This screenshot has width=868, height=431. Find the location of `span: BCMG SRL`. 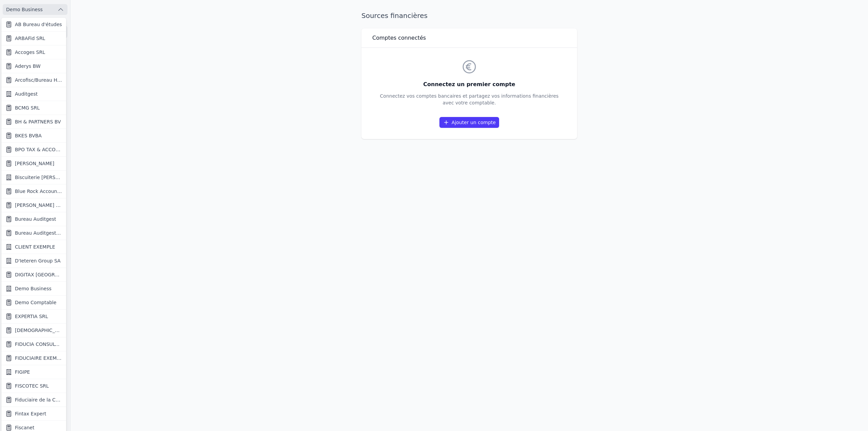

span: BCMG SRL is located at coordinates (27, 108).